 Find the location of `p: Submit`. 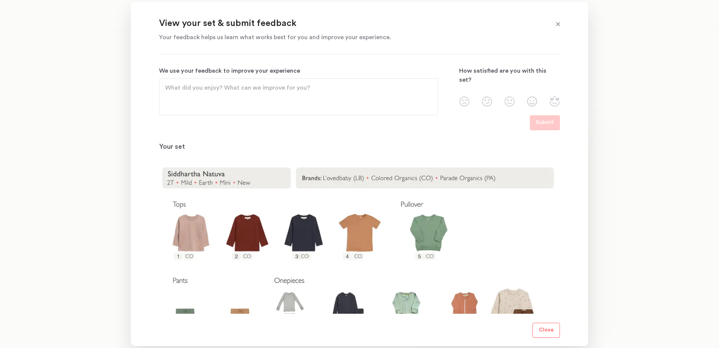

p: Submit is located at coordinates (545, 123).